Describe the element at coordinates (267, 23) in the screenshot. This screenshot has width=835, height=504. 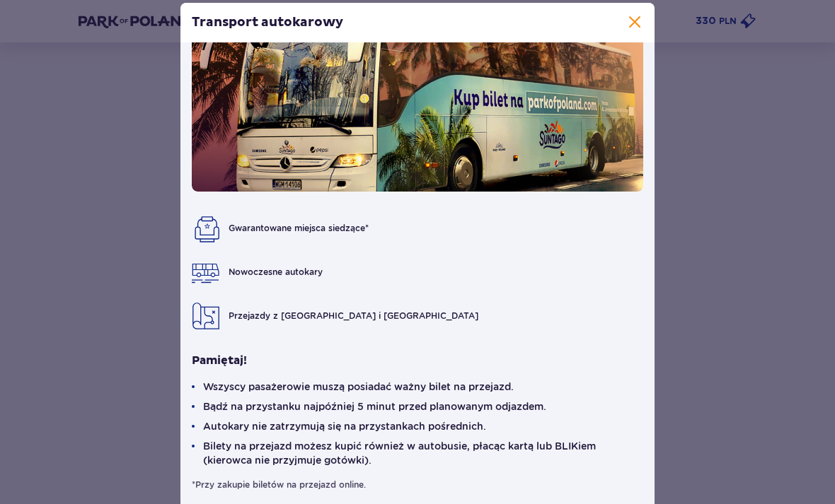
I see `p: Transport autokarowy` at that location.